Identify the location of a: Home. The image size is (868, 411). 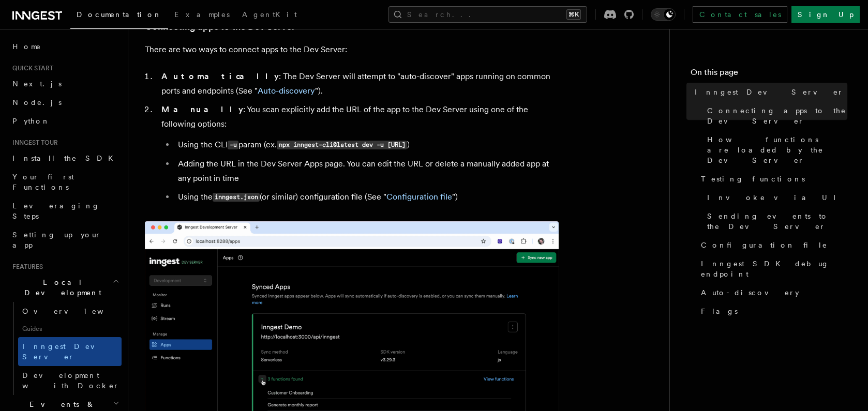
(64, 46).